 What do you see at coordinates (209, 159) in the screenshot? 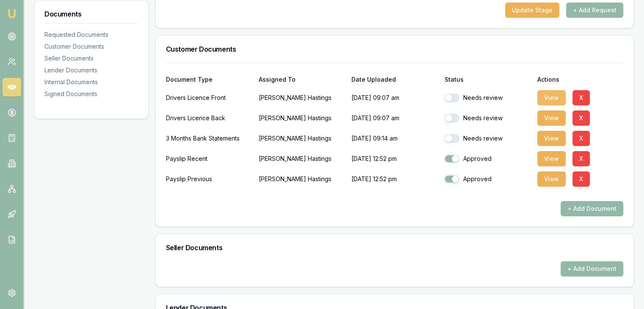
I see `div: Payslip Recent` at bounding box center [209, 159].